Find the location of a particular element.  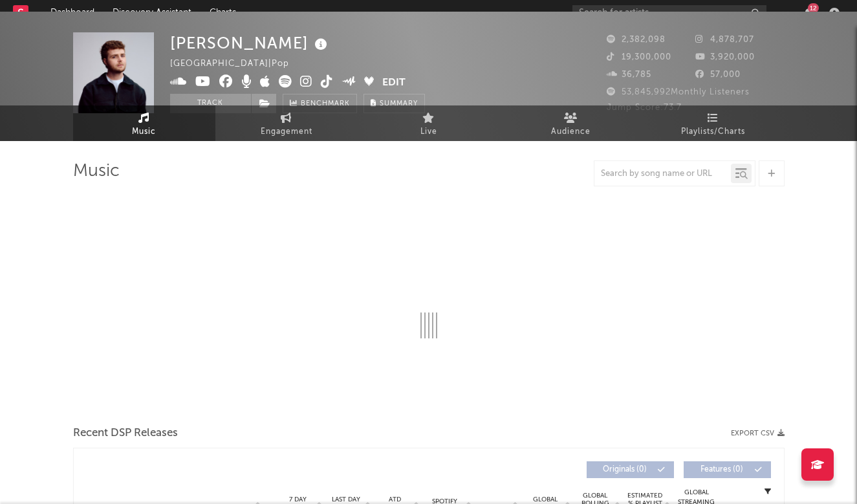

a: Benchmark is located at coordinates (319, 104).